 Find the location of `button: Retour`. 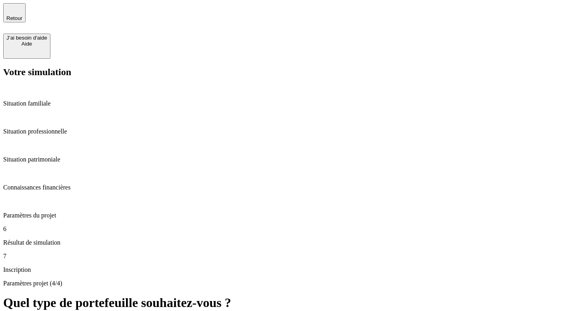

button: Retour is located at coordinates (14, 13).